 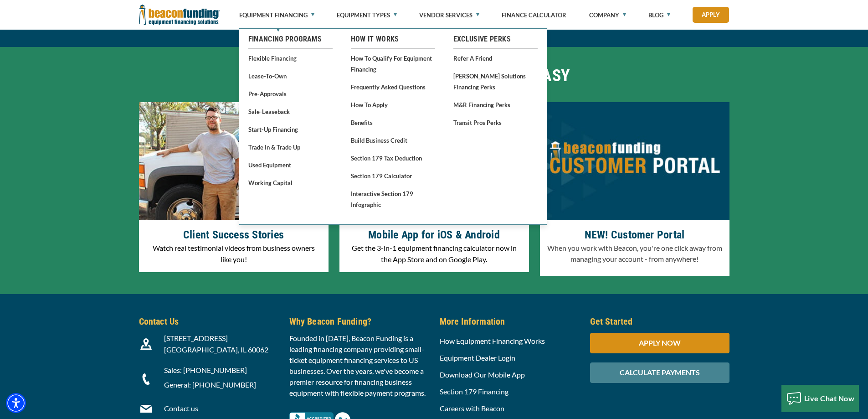 What do you see at coordinates (634, 161) in the screenshot?
I see `img: customer portal` at bounding box center [634, 161].